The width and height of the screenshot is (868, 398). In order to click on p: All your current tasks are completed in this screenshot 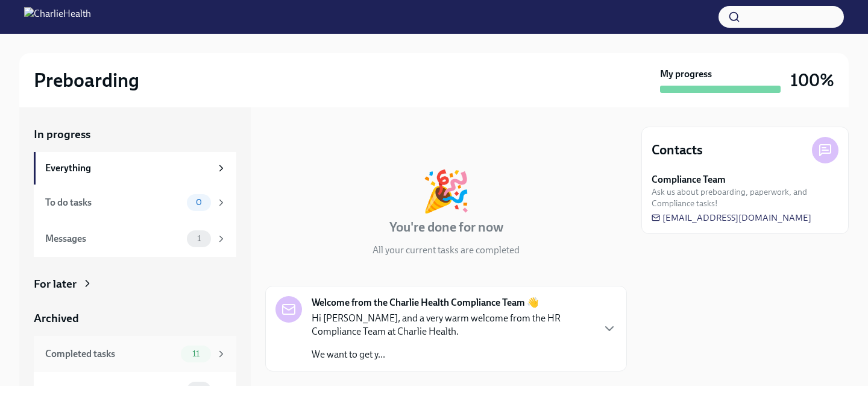, I will do `click(446, 251)`.